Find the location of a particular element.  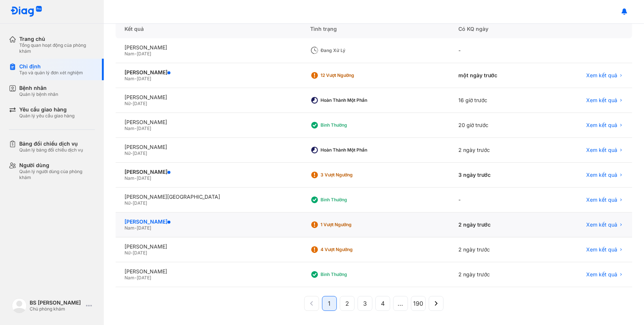

div: Quản lý người dùng của phòng khám is located at coordinates (57, 174).